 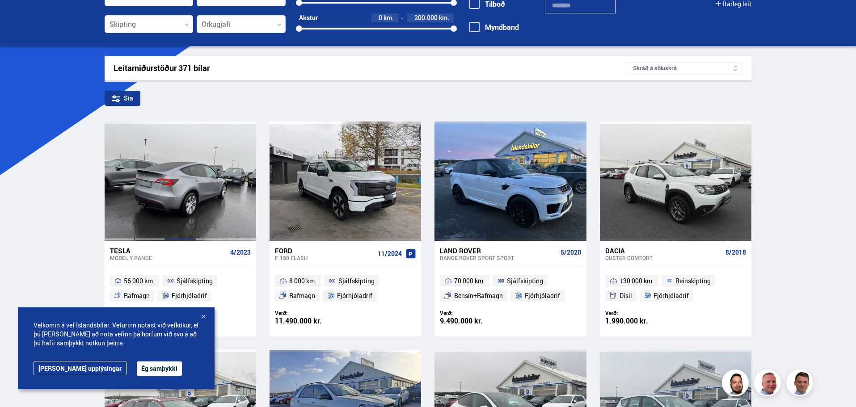 What do you see at coordinates (469, 281) in the screenshot?
I see `span: 70 000 km.` at bounding box center [469, 281].